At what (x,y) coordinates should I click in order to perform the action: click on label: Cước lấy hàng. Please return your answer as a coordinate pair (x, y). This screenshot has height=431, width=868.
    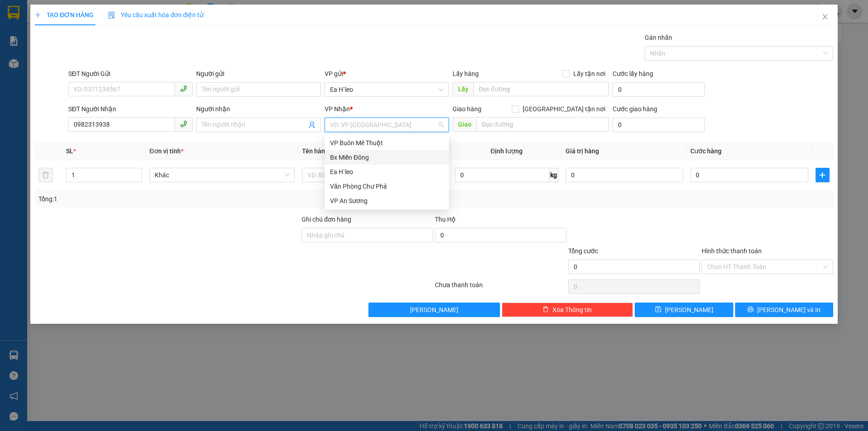
    Looking at the image, I should click on (633, 74).